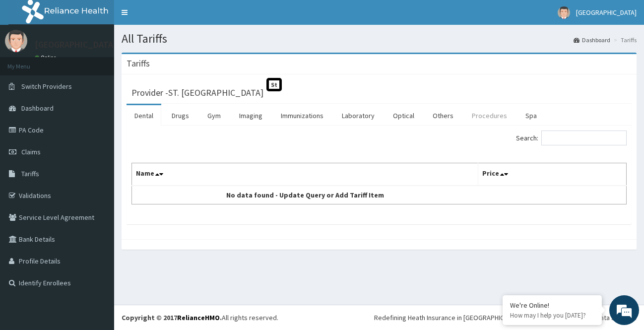 The height and width of the screenshot is (330, 644). I want to click on a: Optical, so click(403, 116).